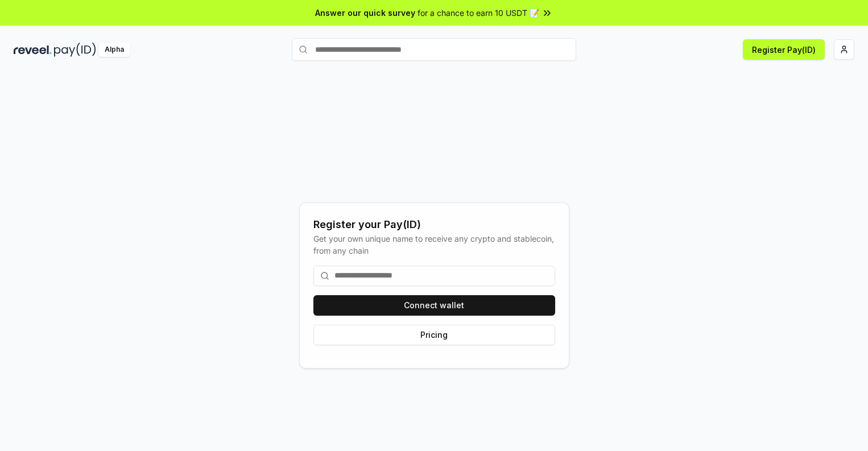  What do you see at coordinates (115, 49) in the screenshot?
I see `div: Alpha` at bounding box center [115, 49].